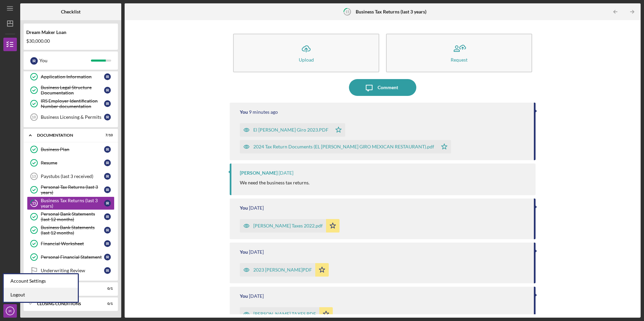 This screenshot has width=644, height=321. Describe the element at coordinates (73, 176) in the screenshot. I see `div: Paystubs (last 3 received)` at that location.